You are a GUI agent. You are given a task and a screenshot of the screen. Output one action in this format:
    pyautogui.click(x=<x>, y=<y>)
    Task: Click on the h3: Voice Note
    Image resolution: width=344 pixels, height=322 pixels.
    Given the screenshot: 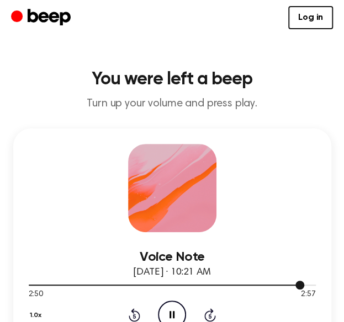 What is the action you would take?
    pyautogui.click(x=172, y=257)
    